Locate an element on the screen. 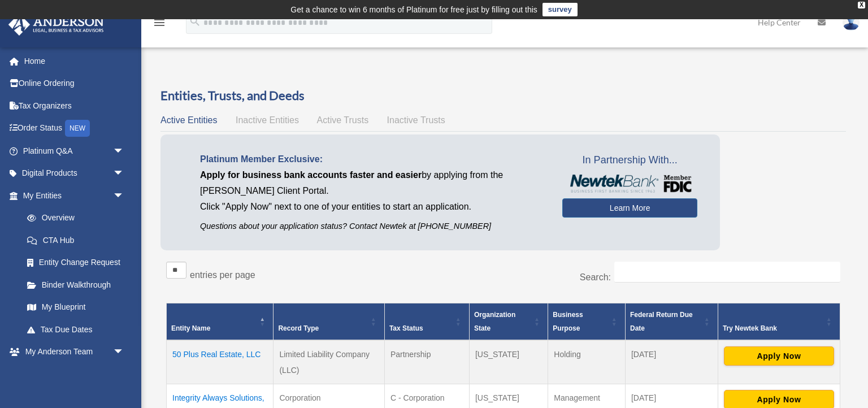 This screenshot has width=868, height=408. th: Business Purpose: Activate to sort is located at coordinates (587, 322).